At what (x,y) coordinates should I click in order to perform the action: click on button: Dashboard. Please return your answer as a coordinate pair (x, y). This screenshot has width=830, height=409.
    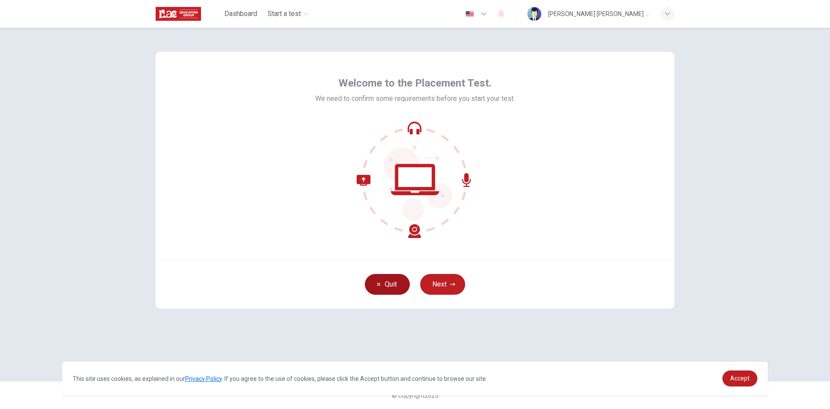
    Looking at the image, I should click on (241, 14).